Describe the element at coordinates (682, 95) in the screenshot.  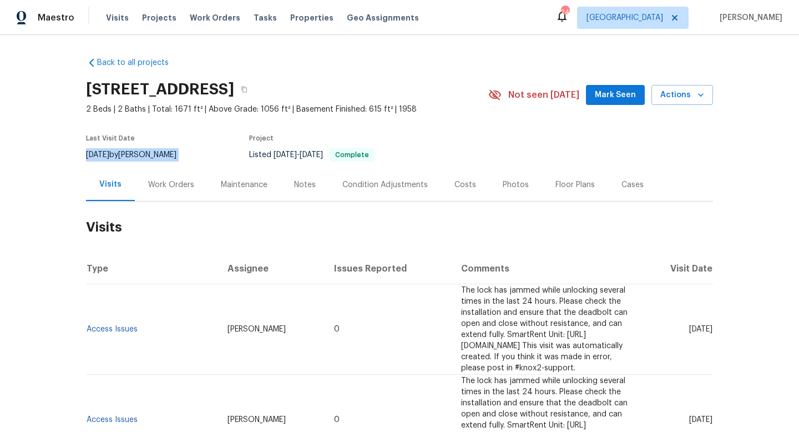
I see `button: Actions` at that location.